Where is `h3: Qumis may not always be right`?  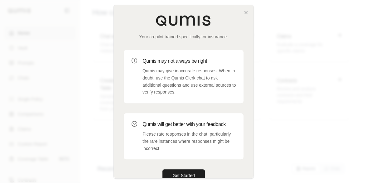
h3: Qumis may not always be right is located at coordinates (189, 61).